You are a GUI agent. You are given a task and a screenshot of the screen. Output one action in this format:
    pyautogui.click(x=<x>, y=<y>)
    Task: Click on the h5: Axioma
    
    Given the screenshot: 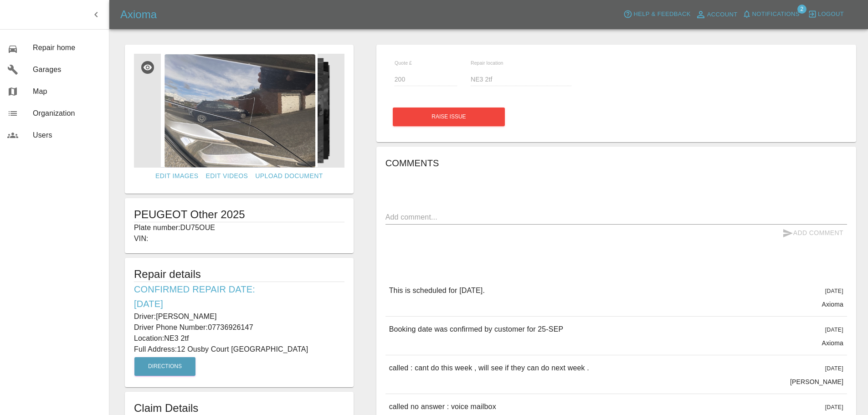 What is the action you would take?
    pyautogui.click(x=138, y=15)
    